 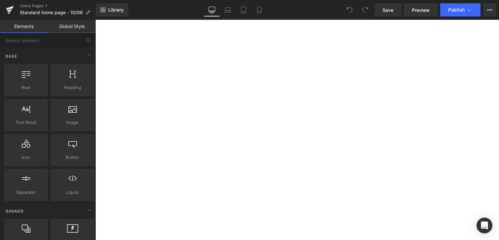 What do you see at coordinates (72, 157) in the screenshot?
I see `span: Button` at bounding box center [72, 157].